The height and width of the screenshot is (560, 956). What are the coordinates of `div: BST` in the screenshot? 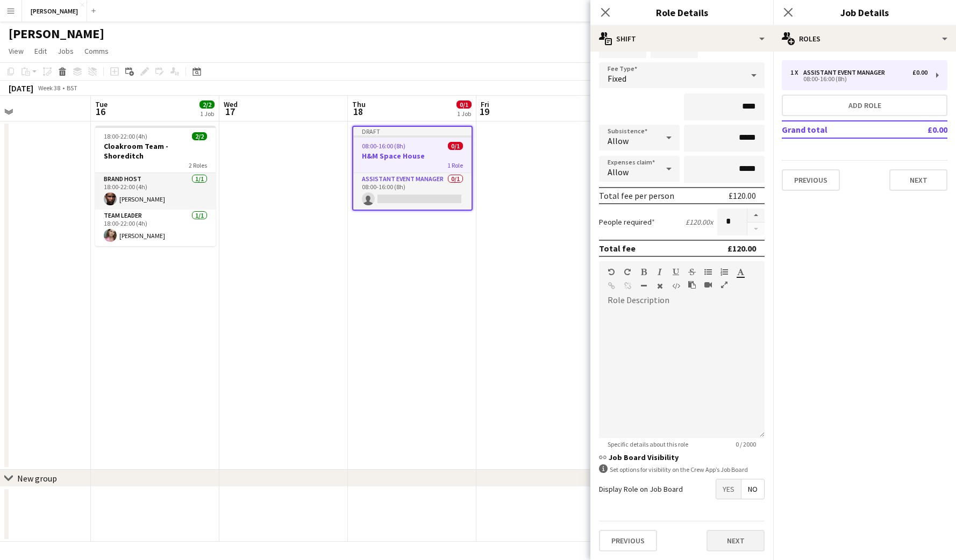 It's located at (72, 88).